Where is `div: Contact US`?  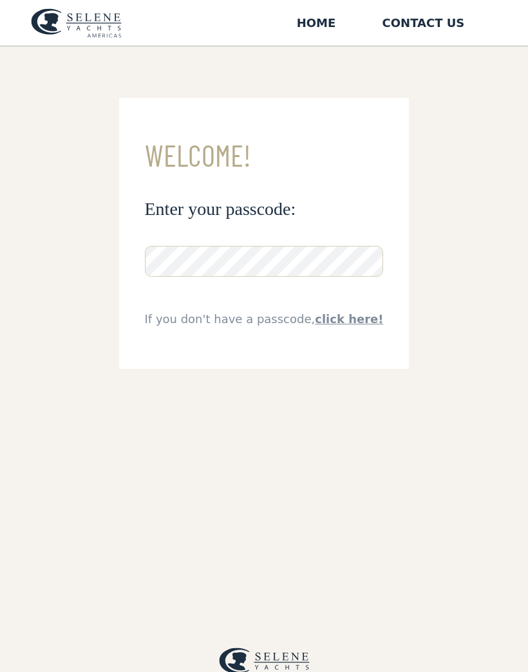
div: Contact US is located at coordinates (424, 23).